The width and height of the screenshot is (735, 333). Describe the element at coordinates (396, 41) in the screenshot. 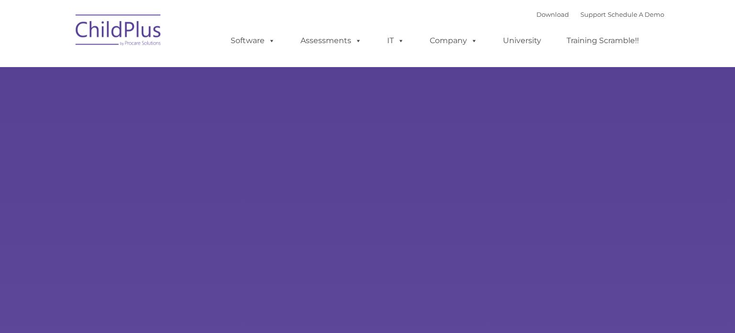

I see `a: IT` at that location.